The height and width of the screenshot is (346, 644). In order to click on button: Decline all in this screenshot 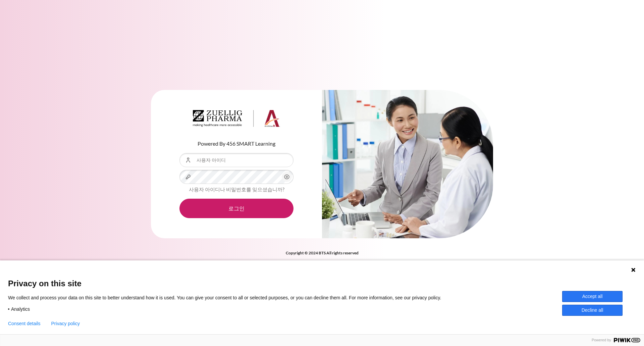, I will do `click(592, 310)`.